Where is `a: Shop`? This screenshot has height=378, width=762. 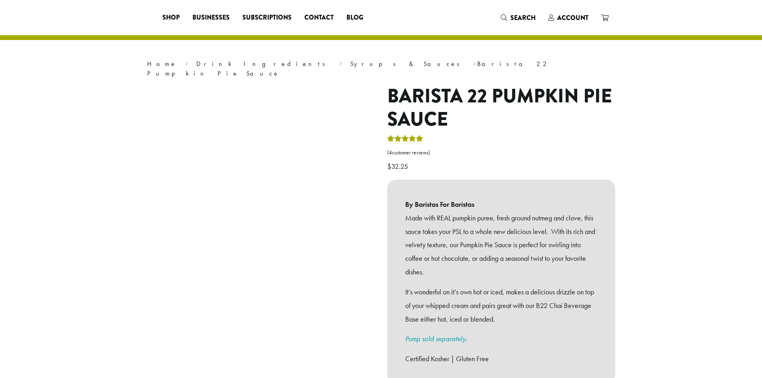 a: Shop is located at coordinates (171, 18).